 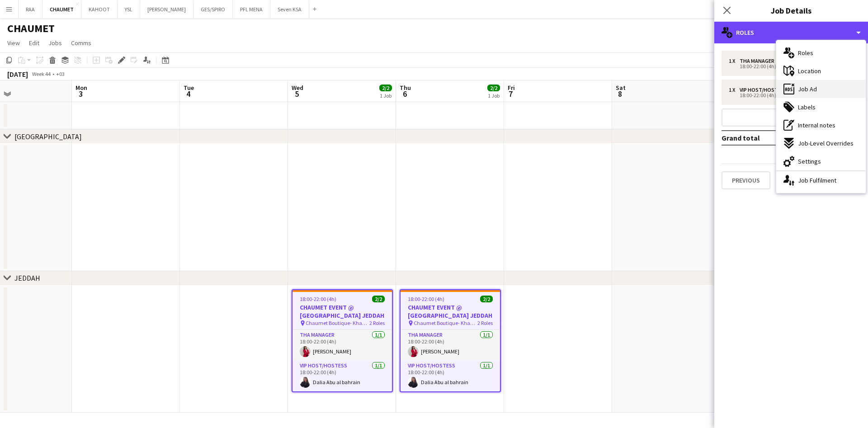 What do you see at coordinates (34, 43) in the screenshot?
I see `a: Edit` at bounding box center [34, 43].